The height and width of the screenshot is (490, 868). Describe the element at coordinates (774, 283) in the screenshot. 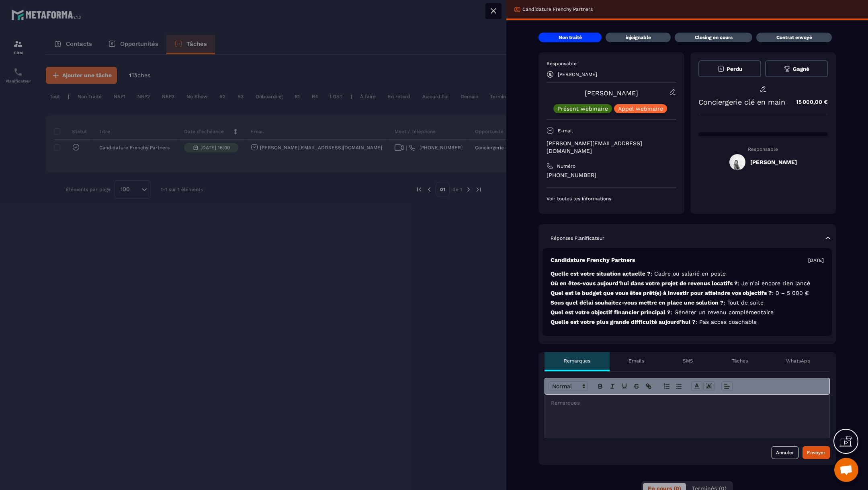

I see `span: : Je n’ai encore rien lancé` at that location.